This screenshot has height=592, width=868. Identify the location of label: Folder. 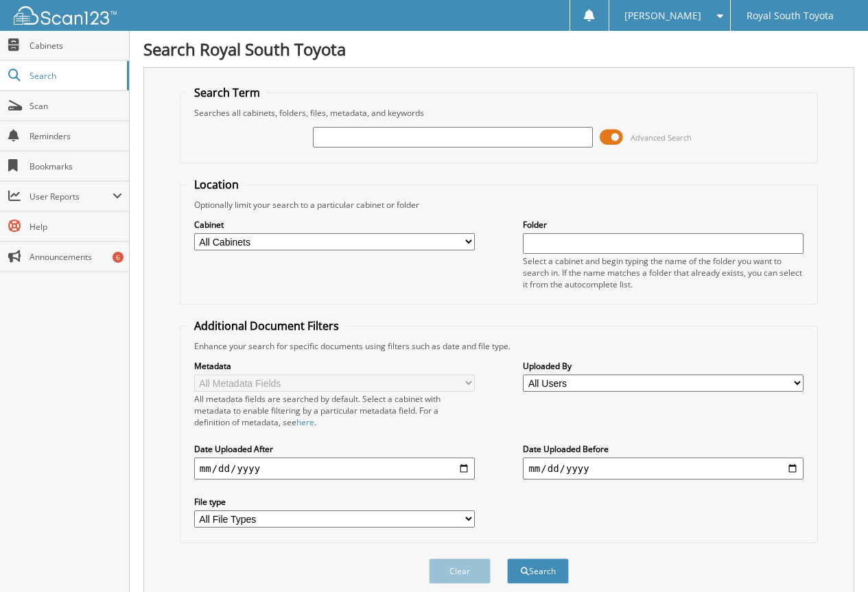
(663, 224).